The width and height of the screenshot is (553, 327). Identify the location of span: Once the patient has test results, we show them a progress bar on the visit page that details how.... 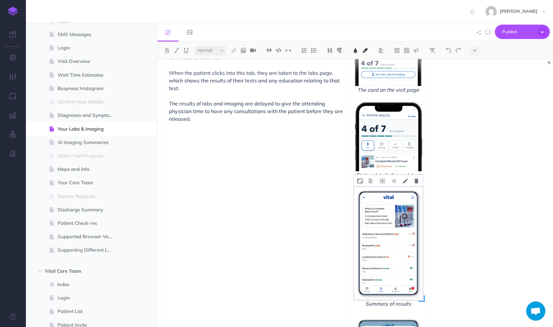
(257, 65).